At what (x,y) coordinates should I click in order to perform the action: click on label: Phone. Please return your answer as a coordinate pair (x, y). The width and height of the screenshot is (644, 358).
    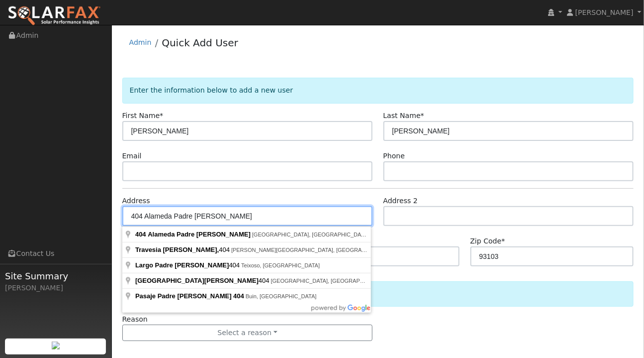
    Looking at the image, I should click on (394, 156).